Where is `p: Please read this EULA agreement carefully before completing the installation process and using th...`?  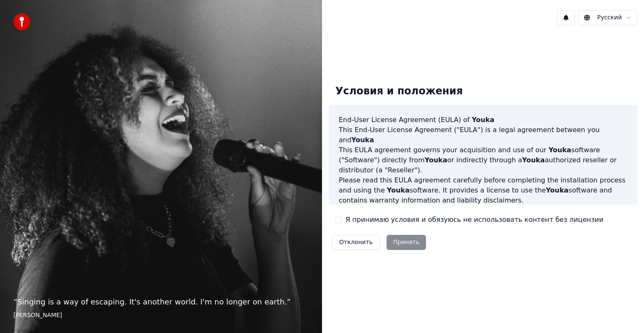 p: Please read this EULA agreement carefully before completing the installation process and using th... is located at coordinates (483, 190).